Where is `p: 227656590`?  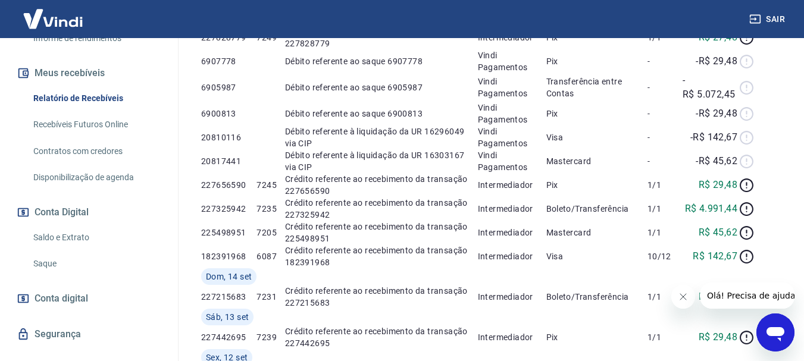
p: 227656590 is located at coordinates (229, 185).